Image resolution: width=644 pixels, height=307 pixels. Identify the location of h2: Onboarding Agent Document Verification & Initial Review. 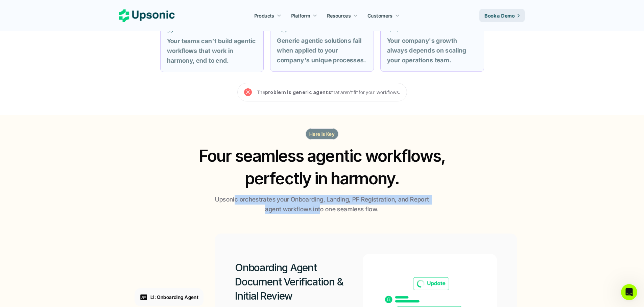
(299, 282).